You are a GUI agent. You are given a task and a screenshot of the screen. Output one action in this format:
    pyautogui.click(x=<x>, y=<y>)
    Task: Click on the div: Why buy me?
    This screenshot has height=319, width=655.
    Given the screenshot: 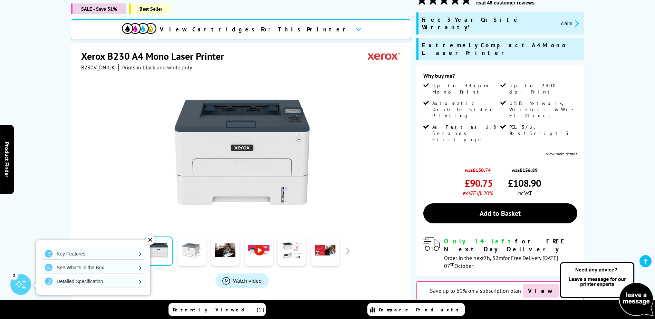 What is the action you would take?
    pyautogui.click(x=500, y=77)
    